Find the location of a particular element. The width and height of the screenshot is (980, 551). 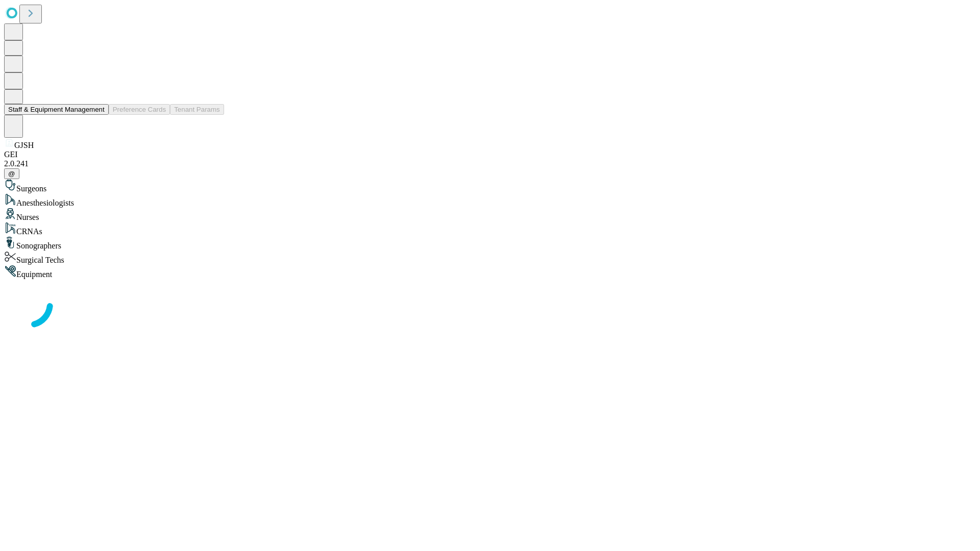

div: Surgical Techs is located at coordinates (490, 258).